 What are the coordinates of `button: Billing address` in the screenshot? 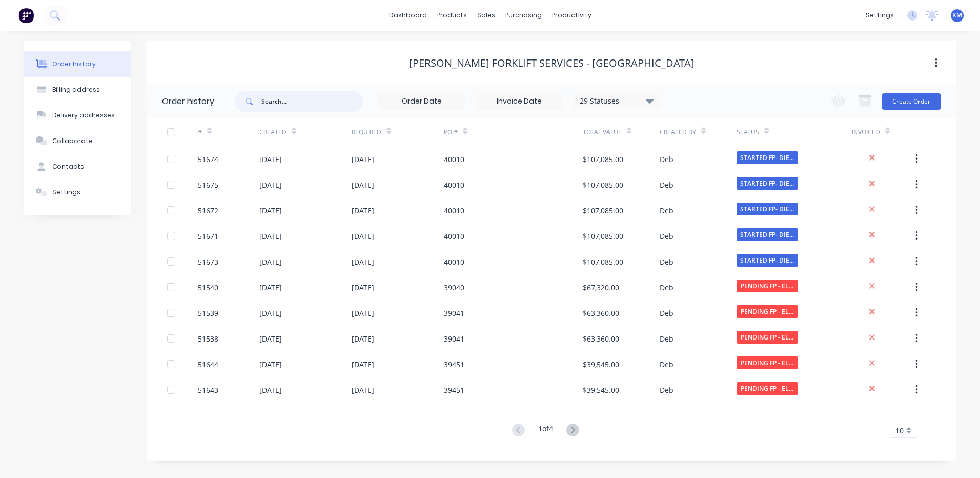 It's located at (77, 89).